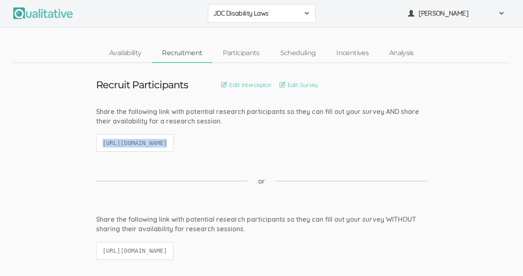 The width and height of the screenshot is (523, 276). I want to click on h3: Recruit Participants, so click(142, 85).